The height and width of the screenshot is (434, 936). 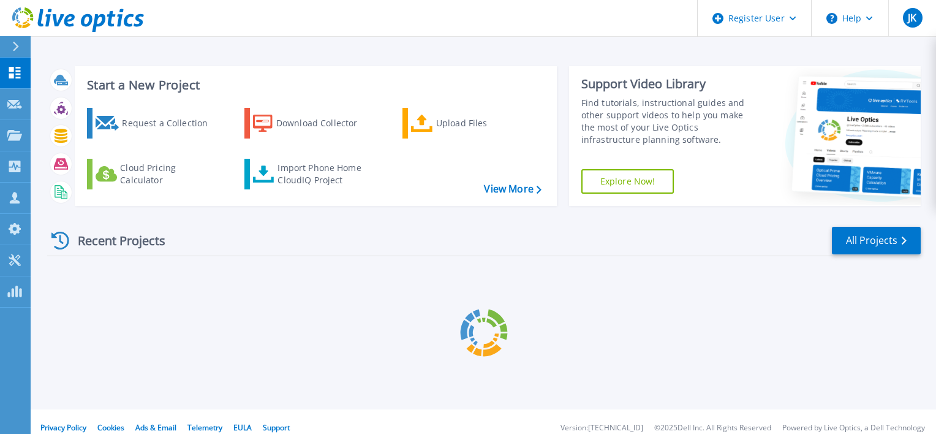 What do you see at coordinates (485, 123) in the screenshot?
I see `div: Upload Files` at bounding box center [485, 123].